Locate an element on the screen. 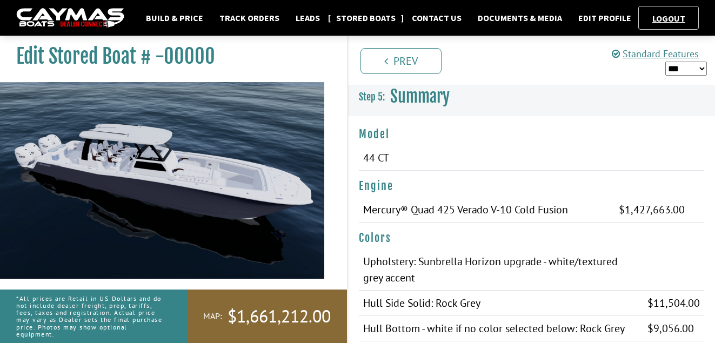  img: caymas-dealer-connect-2ed40d3bc7270c1d8d7ffb4b79bf05adc795679939227970def78ec6f6c03838.gif is located at coordinates (70, 18).